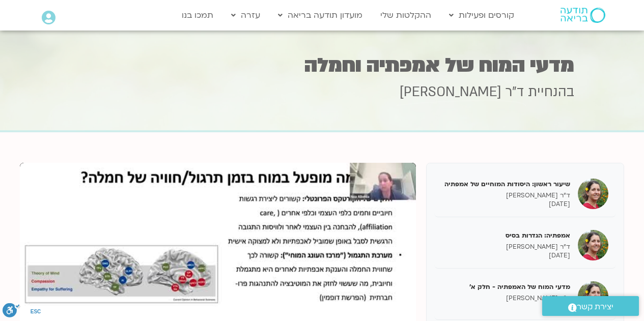 Image resolution: width=644 pixels, height=321 pixels. I want to click on h1: מדעי המוח של אמפתיה וחמלה, so click(322, 65).